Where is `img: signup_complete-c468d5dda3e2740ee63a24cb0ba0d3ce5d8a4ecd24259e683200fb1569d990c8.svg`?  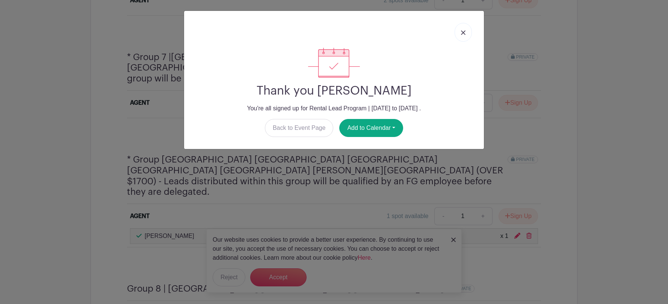
img: signup_complete-c468d5dda3e2740ee63a24cb0ba0d3ce5d8a4ecd24259e683200fb1569d990c8.svg is located at coordinates (334, 63).